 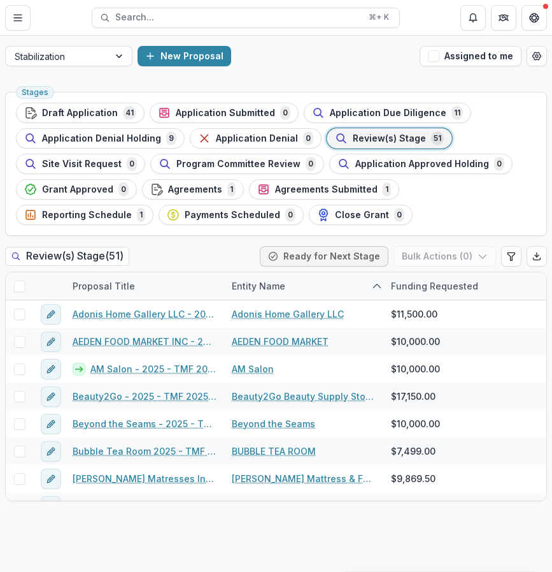 What do you see at coordinates (226, 113) in the screenshot?
I see `span: Application Submitted` at bounding box center [226, 113].